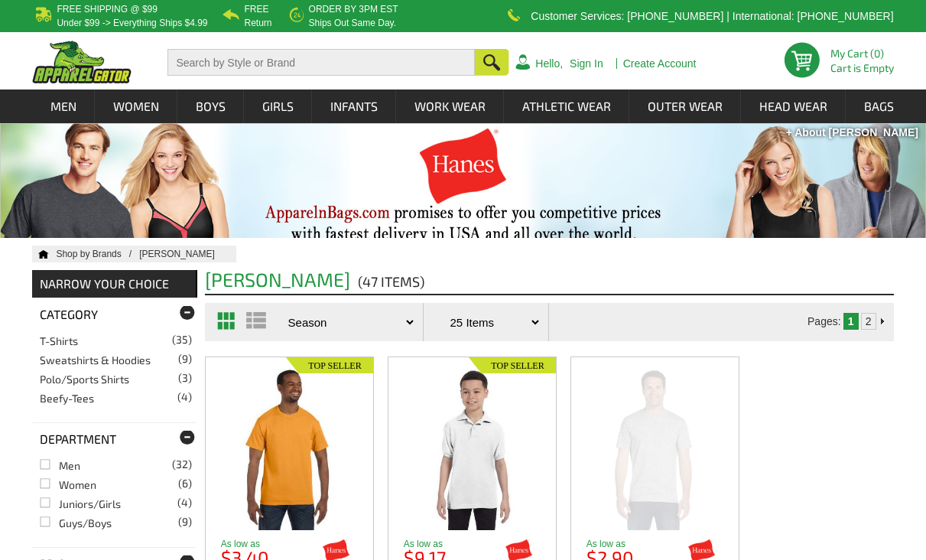  Describe the element at coordinates (210, 106) in the screenshot. I see `a: Boys` at that location.